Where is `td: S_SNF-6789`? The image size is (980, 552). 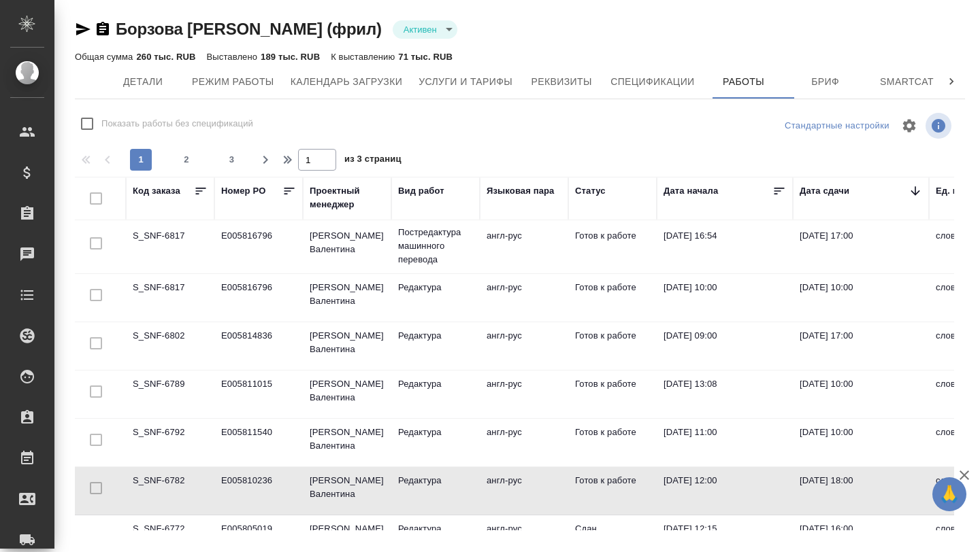 td: S_SNF-6789 is located at coordinates (170, 394).